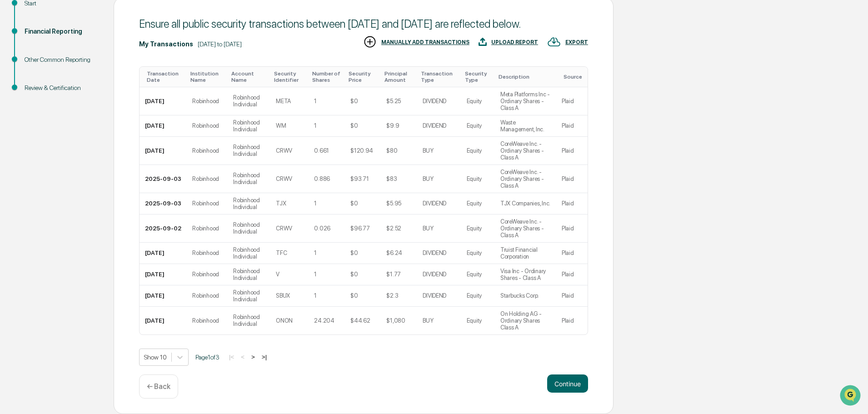 The height and width of the screenshot is (414, 868). Describe the element at coordinates (428, 321) in the screenshot. I see `div: BUY` at that location.